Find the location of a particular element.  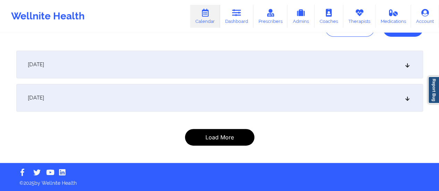

a: Account is located at coordinates (425, 16).